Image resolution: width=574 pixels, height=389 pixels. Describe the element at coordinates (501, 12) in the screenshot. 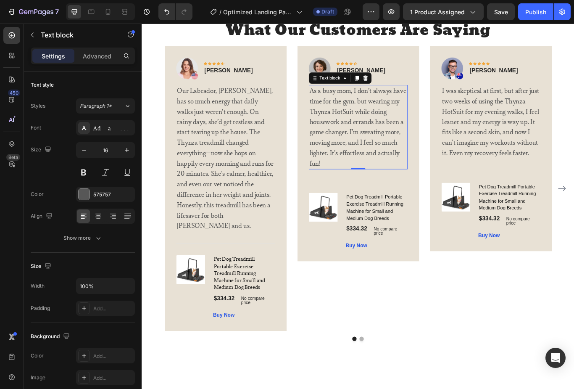

I see `button: Save` at that location.